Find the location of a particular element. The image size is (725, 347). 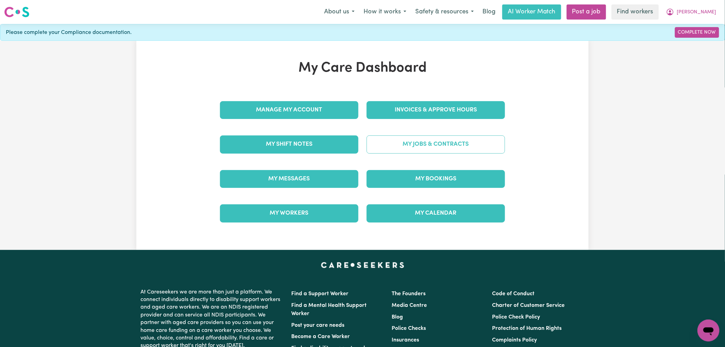

a: Police Check Policy is located at coordinates (516, 317).